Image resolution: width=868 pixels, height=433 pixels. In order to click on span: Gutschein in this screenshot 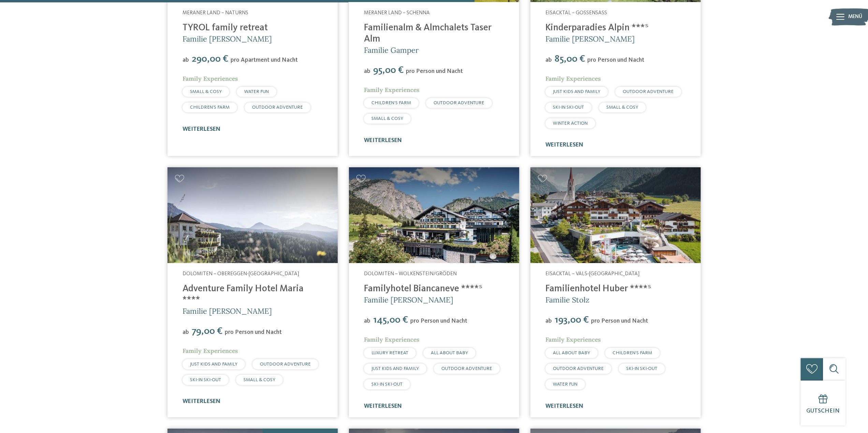, I will do `click(823, 411)`.